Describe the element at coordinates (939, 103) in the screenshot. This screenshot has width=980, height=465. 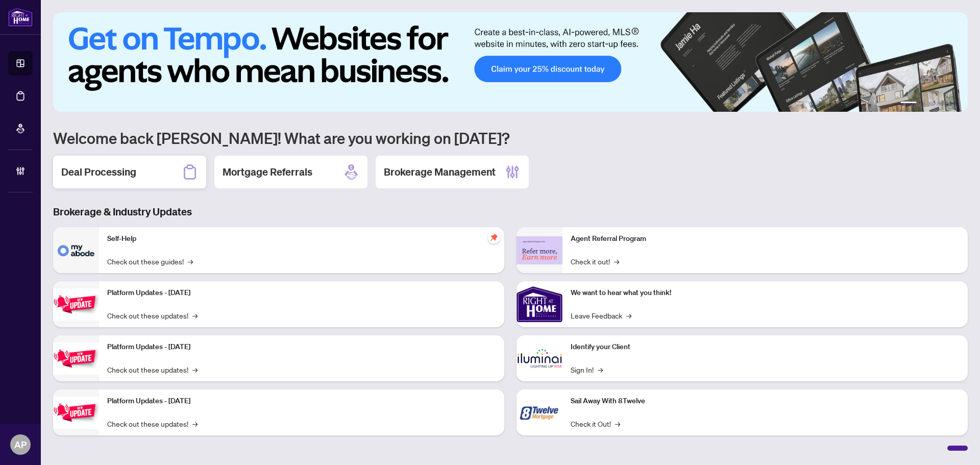
I see `button: 4` at that location.